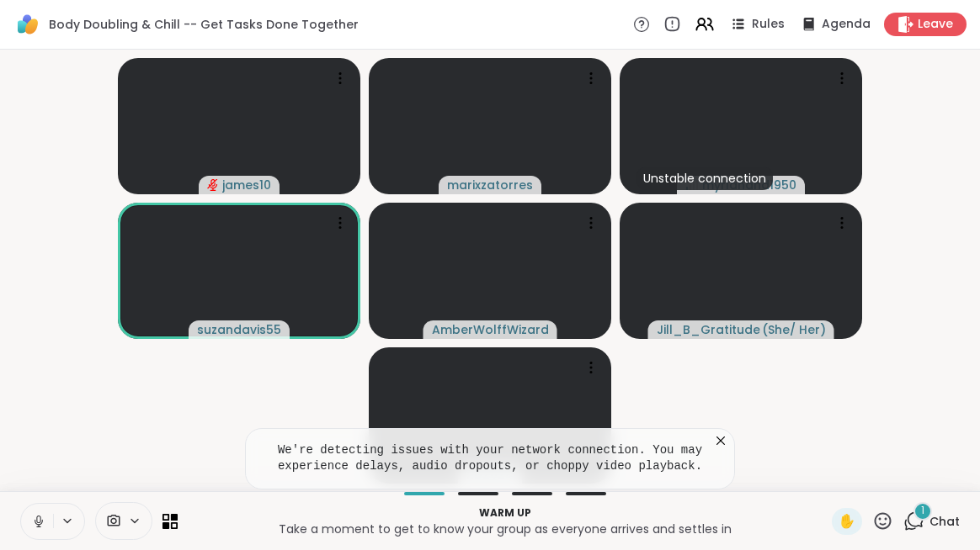 The height and width of the screenshot is (550, 980). Describe the element at coordinates (794, 329) in the screenshot. I see `span: ( She/ Her )` at that location.